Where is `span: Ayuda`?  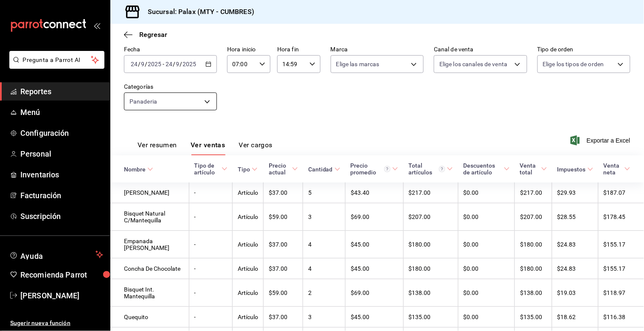 span: Ayuda is located at coordinates (56, 255).